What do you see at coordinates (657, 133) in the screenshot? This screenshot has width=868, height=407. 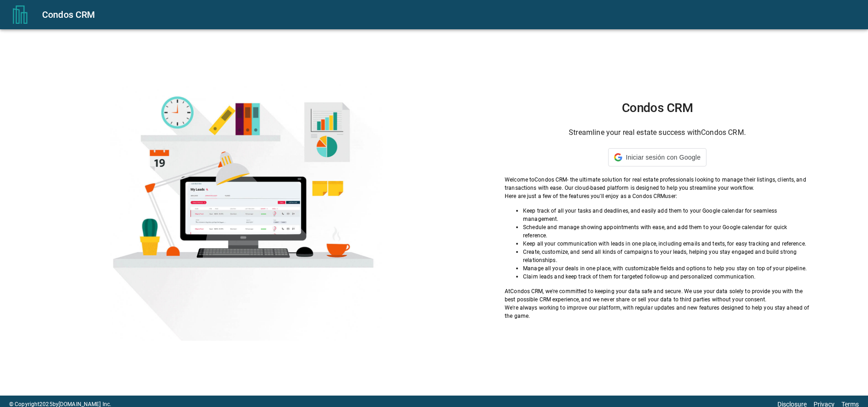 I see `h6: Streamline your real estate success with Condos CRM .` at bounding box center [657, 133].